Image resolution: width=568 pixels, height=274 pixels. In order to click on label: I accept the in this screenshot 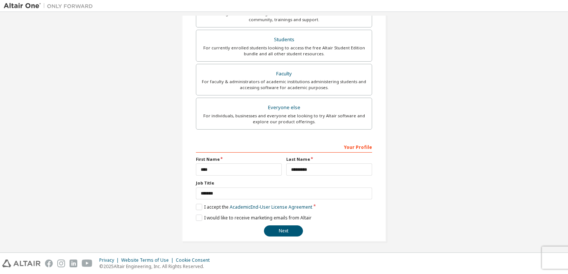, I will do `click(254, 207)`.